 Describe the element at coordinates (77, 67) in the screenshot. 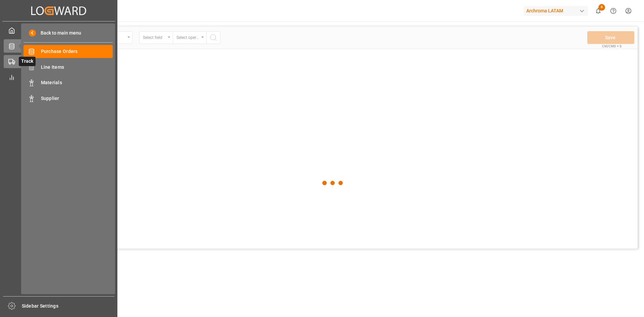

I see `span: Line Items` at that location.